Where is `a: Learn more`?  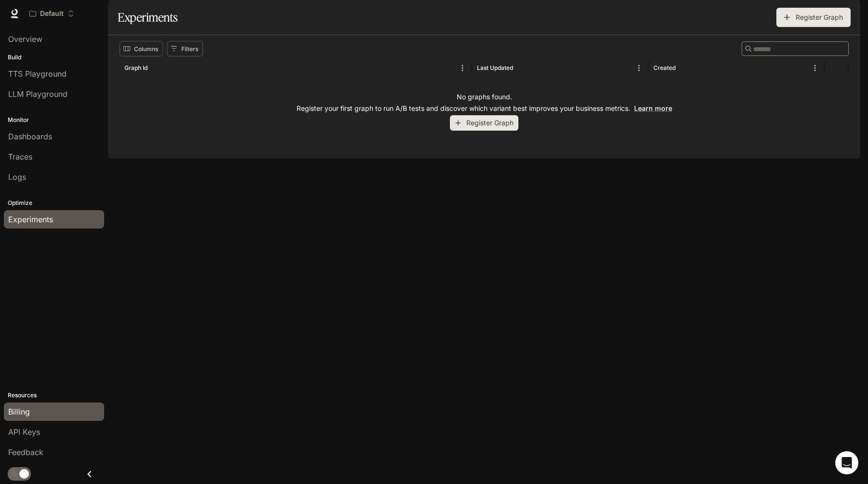 a: Learn more is located at coordinates (653, 108).